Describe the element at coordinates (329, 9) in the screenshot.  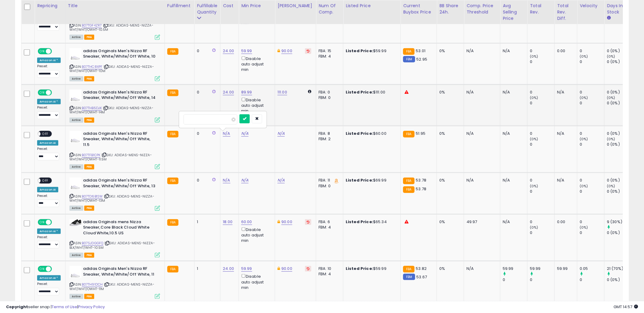
I see `div: Num of Comp.` at that location.